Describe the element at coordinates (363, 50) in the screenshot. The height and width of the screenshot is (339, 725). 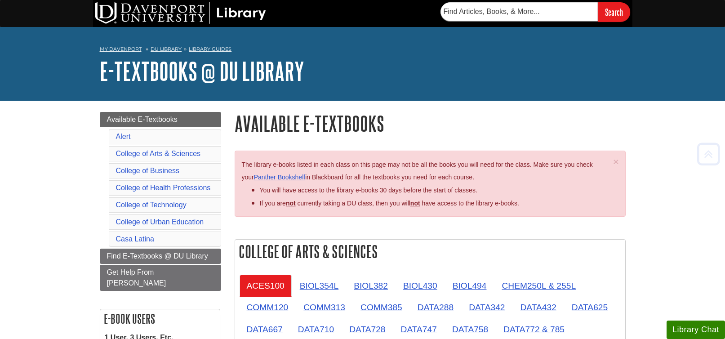
I see `nav: breadcrumb` at that location.